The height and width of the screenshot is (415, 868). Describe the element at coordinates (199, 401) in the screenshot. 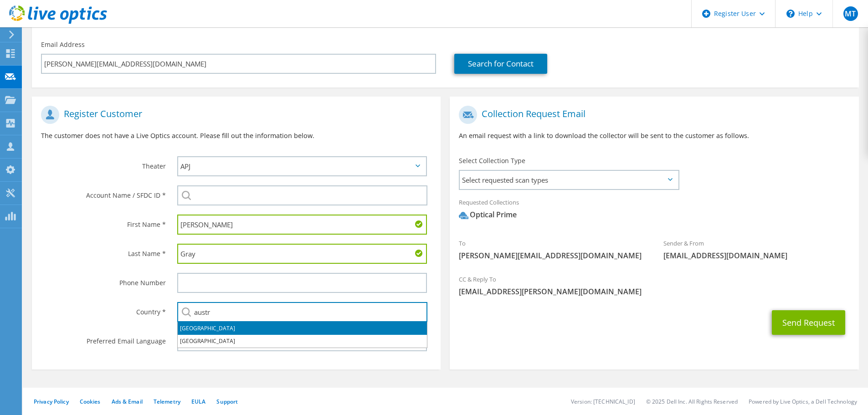

I see `a: EULA` at that location.